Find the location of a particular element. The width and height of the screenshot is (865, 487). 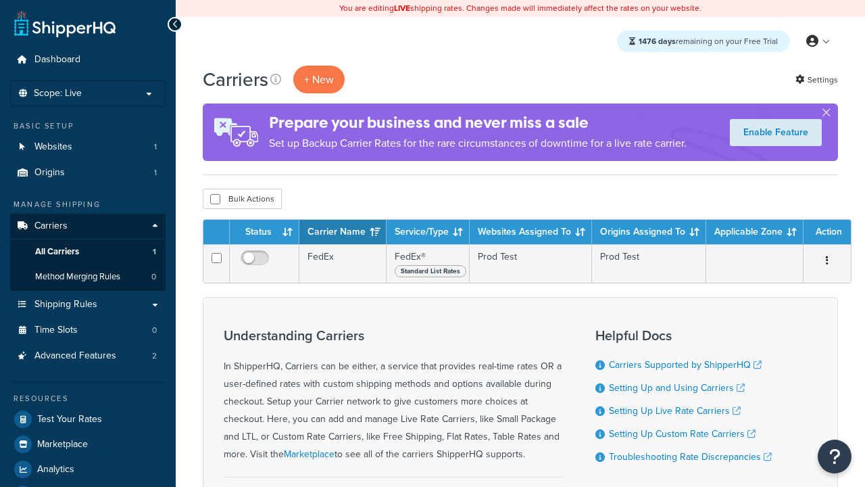

th: Status: activate to sort column ascending is located at coordinates (264, 232).